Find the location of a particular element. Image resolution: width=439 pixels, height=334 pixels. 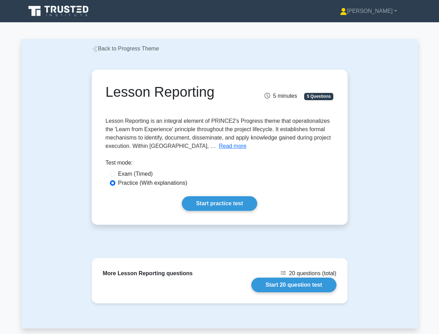

div: Test mode: is located at coordinates (220, 164).